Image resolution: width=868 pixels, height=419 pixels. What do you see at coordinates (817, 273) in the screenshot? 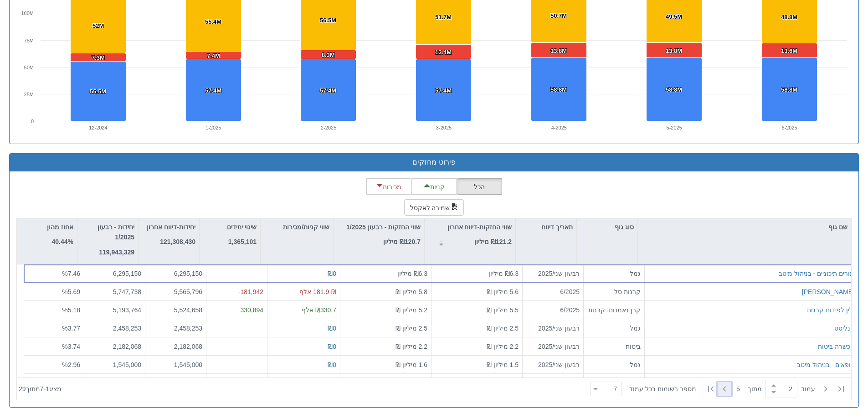
I see `button: מורים תיכוניים - בניהול מיטב` at bounding box center [817, 273].